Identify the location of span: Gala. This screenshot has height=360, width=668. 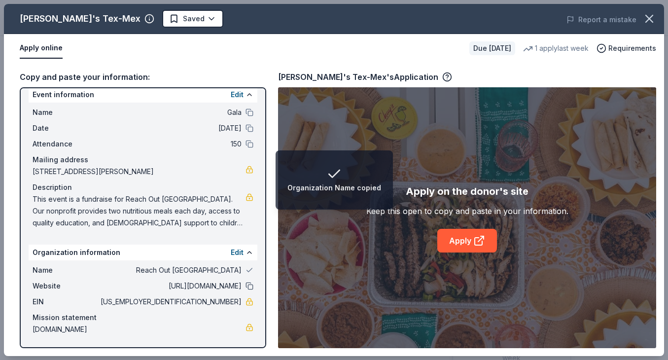
(170, 112).